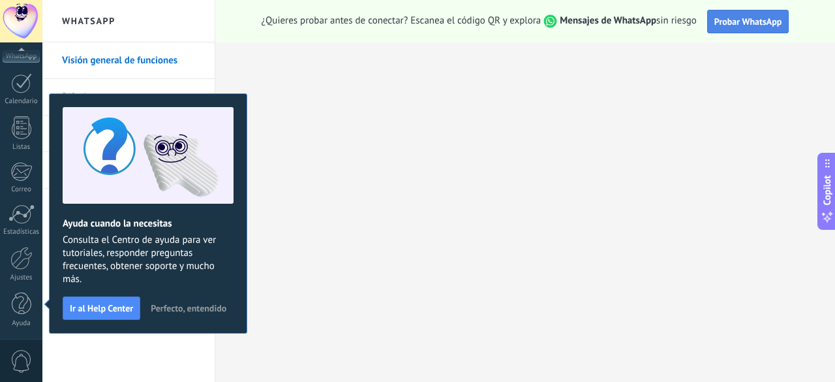 The image size is (835, 382). What do you see at coordinates (189, 308) in the screenshot?
I see `button: Perfecto, entendido` at bounding box center [189, 308].